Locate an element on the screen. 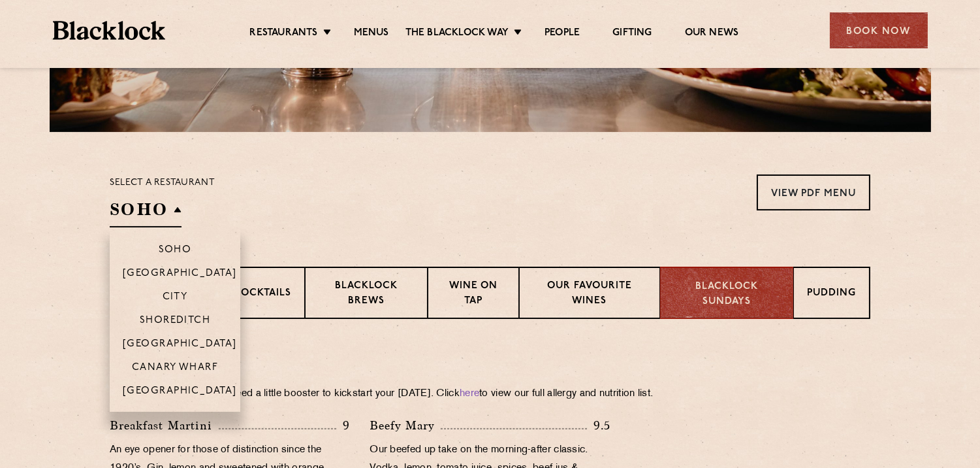 Image resolution: width=980 pixels, height=468 pixels. p: City is located at coordinates (175, 298).